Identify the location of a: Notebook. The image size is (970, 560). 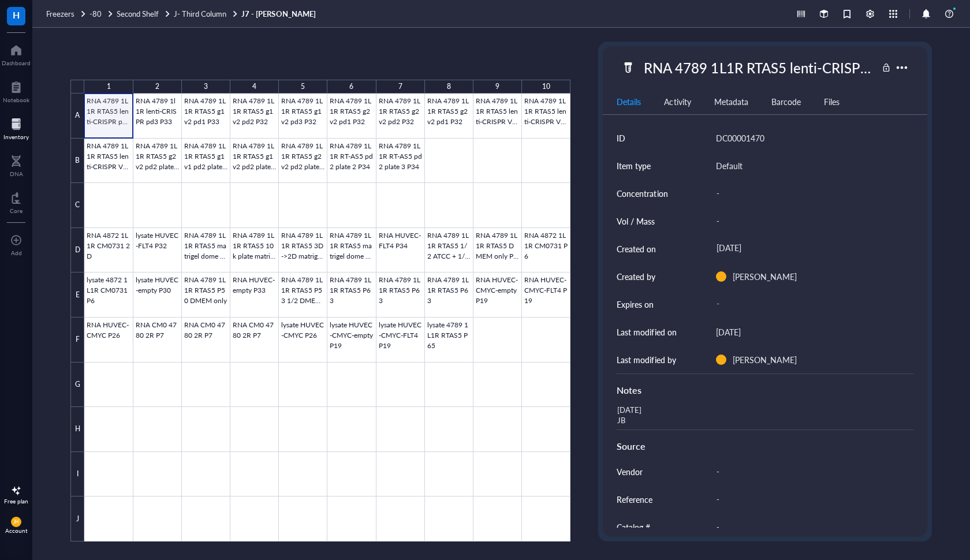
(17, 90).